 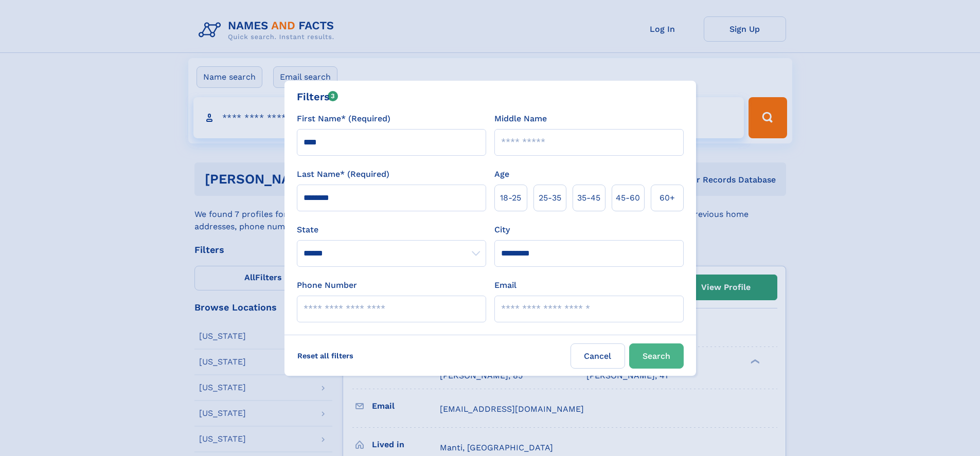 What do you see at coordinates (667, 198) in the screenshot?
I see `span: 60+` at bounding box center [667, 198].